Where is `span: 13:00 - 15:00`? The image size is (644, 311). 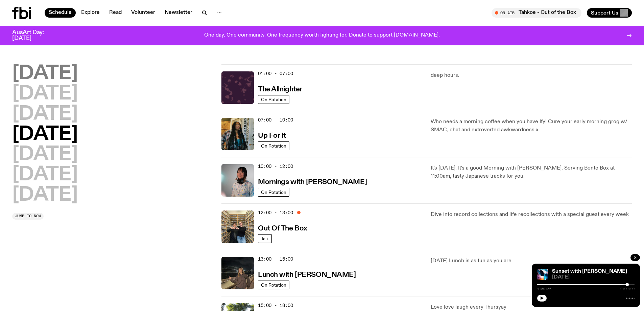
span: 13:00 - 15:00 is located at coordinates (276, 259).